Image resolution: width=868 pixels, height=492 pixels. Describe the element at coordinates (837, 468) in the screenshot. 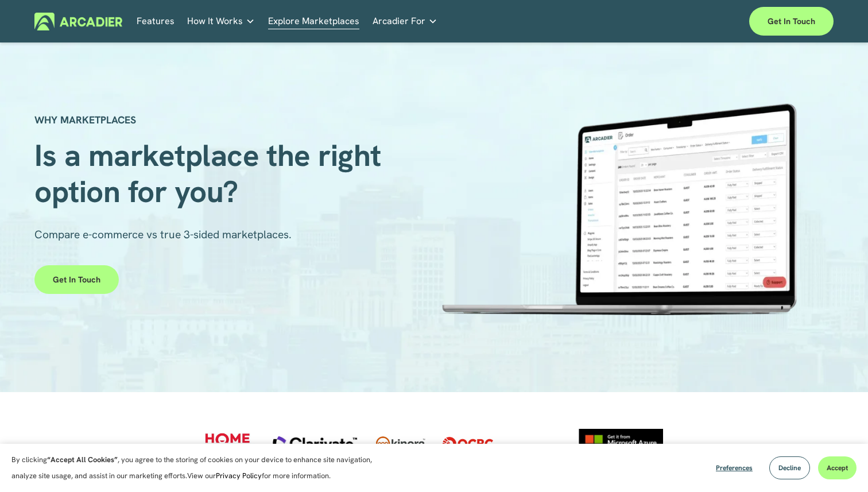

I see `span: Accept` at that location.